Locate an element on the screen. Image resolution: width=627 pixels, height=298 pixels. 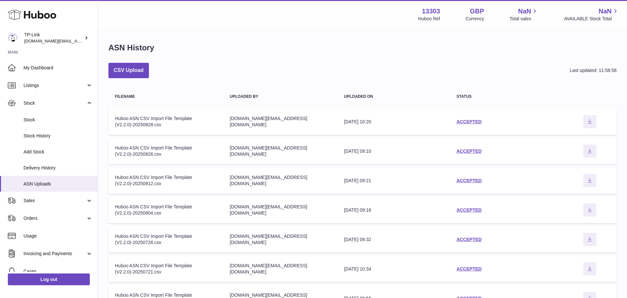
span: Cases is located at coordinates (58, 271).